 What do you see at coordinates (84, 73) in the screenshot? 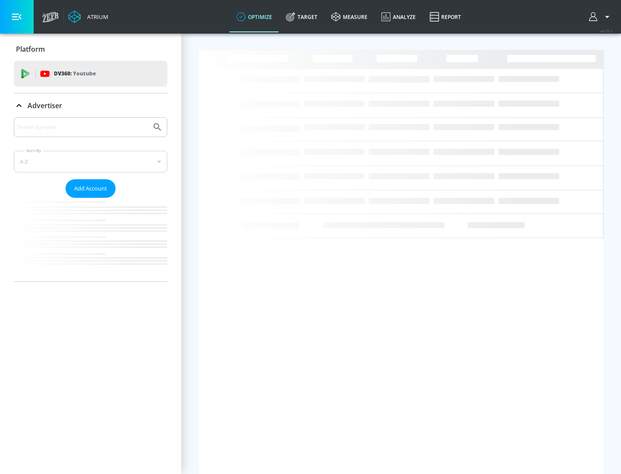
I see `p: Youtube` at bounding box center [84, 73].